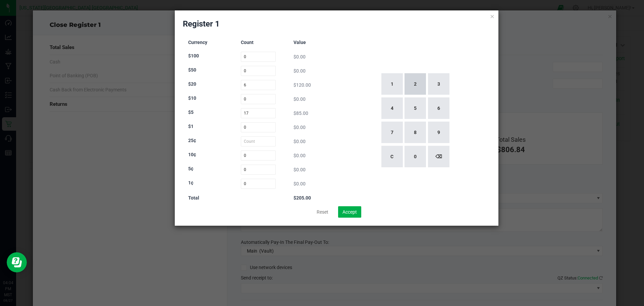  I want to click on span: $120.00, so click(302, 85).